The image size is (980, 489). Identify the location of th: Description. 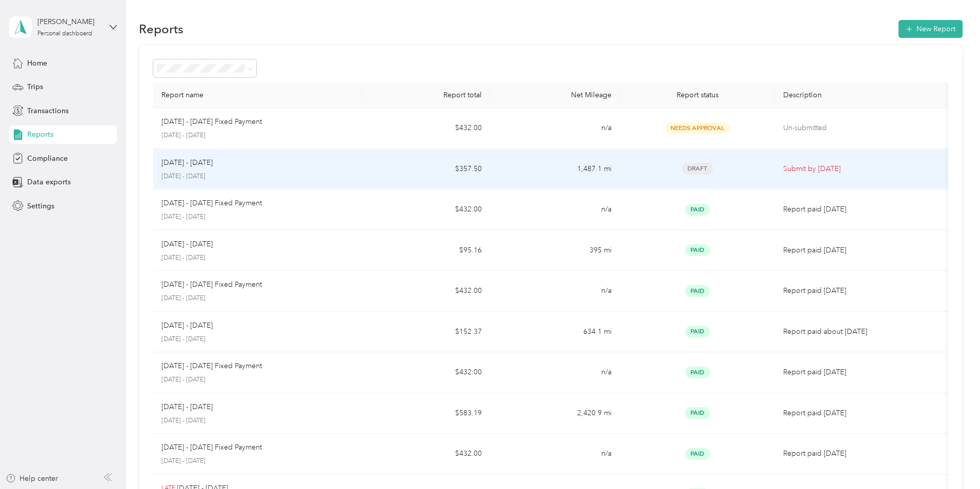
(861, 95).